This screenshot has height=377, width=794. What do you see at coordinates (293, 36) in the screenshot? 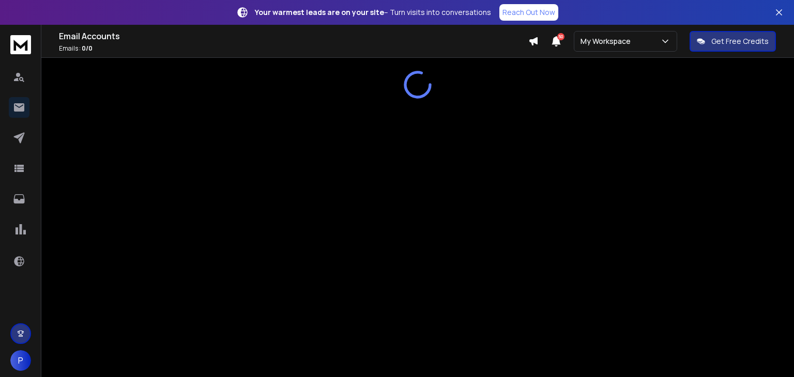
I see `h1: Email Accounts` at bounding box center [293, 36].